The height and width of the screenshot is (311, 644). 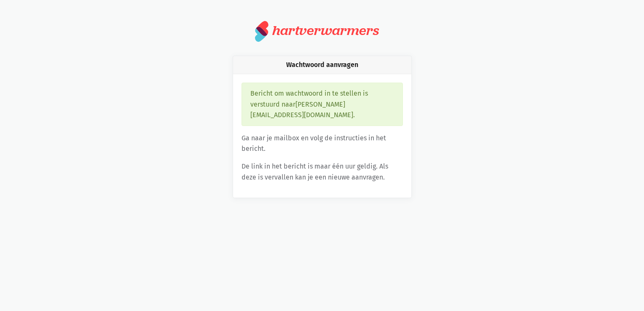 What do you see at coordinates (261, 31) in the screenshot?
I see `img: logo.svg` at bounding box center [261, 31].